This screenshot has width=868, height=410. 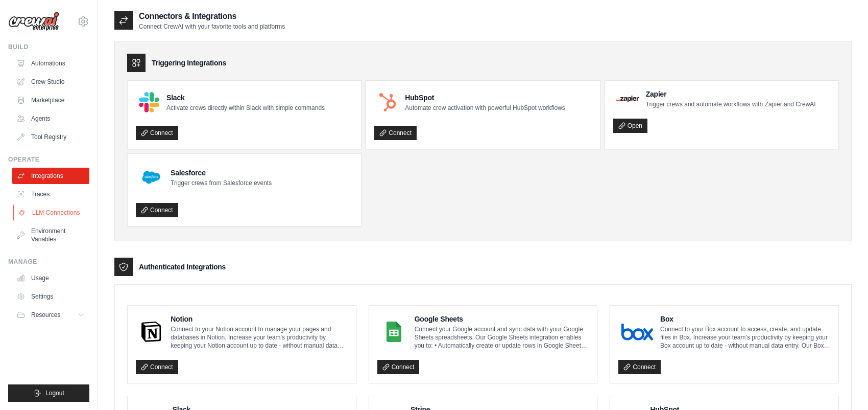 I want to click on p: Activate crews directly within Slack with simple commands, so click(x=246, y=107).